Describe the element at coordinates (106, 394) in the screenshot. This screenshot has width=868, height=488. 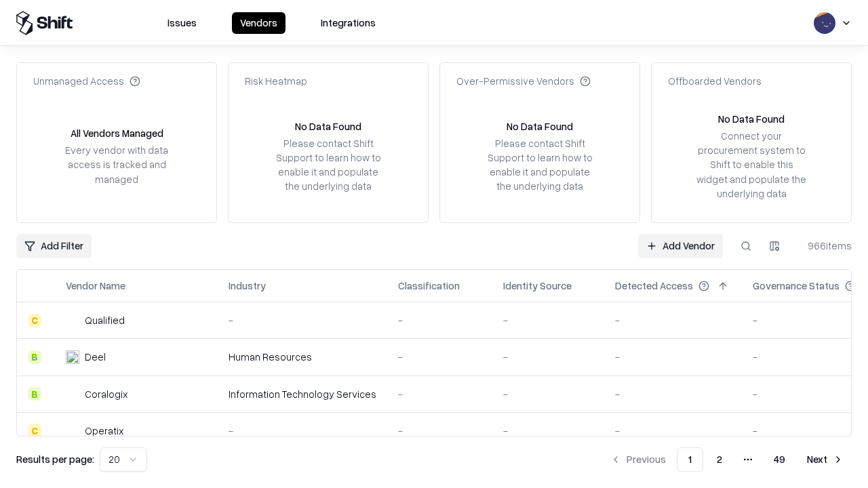
I see `div: Coralogix` at that location.